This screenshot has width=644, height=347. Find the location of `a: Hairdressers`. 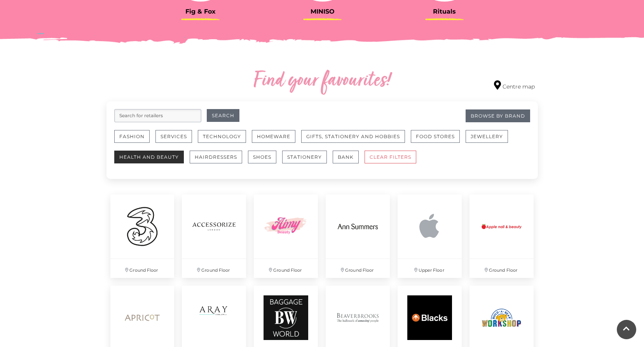

a: Hairdressers is located at coordinates (219, 161).